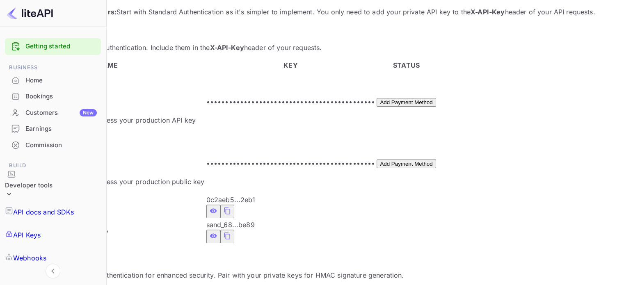  Describe the element at coordinates (43, 212) in the screenshot. I see `p: API docs and SDKs` at that location.